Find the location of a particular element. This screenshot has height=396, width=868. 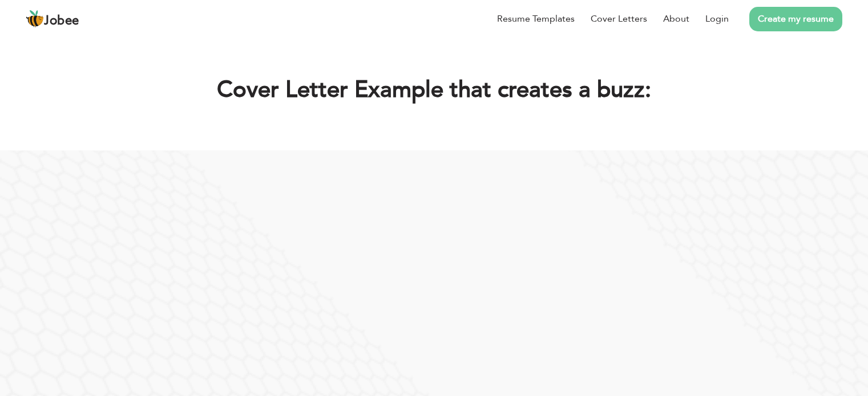

img: jobee.io is located at coordinates (35, 19).